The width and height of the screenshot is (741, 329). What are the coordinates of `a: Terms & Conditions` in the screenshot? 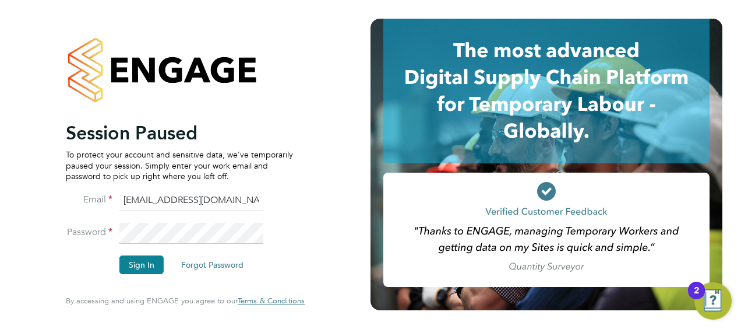 It's located at (271, 301).